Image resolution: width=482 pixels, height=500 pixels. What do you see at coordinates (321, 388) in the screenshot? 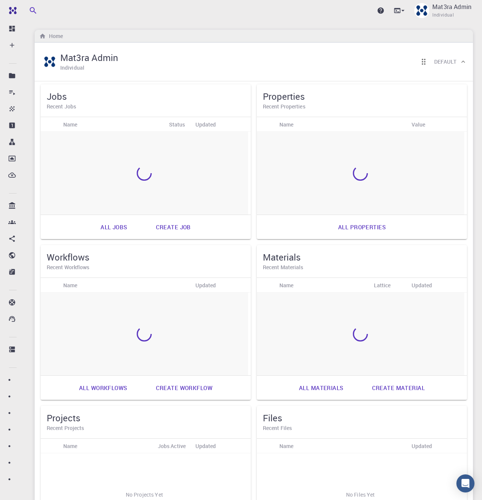
I see `a: All materials` at bounding box center [321, 388].